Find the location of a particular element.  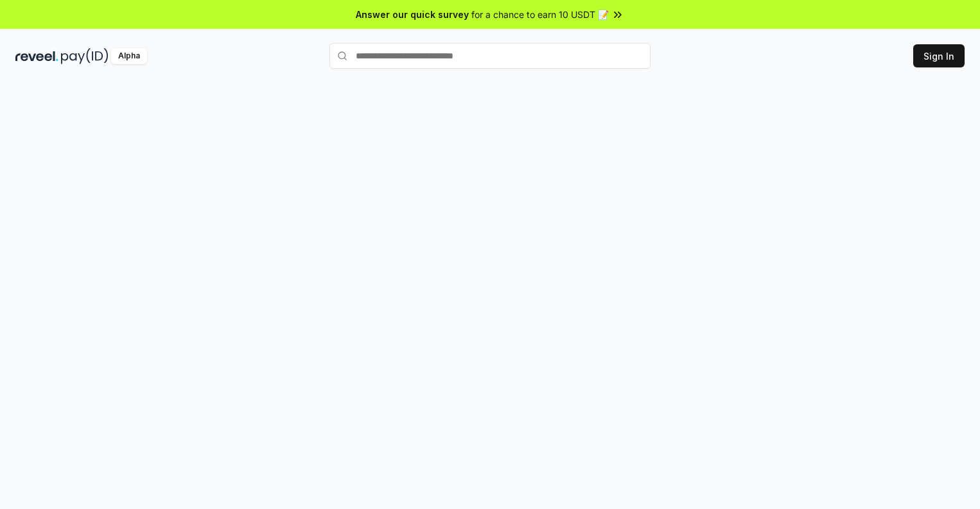

img: reveel_dark is located at coordinates (36, 56).